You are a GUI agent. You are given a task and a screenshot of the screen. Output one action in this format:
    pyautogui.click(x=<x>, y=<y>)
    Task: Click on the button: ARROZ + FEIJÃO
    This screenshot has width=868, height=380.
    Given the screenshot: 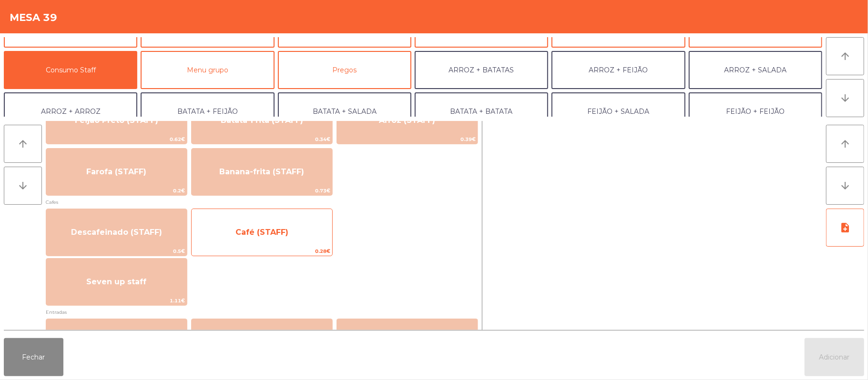 What is the action you would take?
    pyautogui.click(x=618, y=70)
    